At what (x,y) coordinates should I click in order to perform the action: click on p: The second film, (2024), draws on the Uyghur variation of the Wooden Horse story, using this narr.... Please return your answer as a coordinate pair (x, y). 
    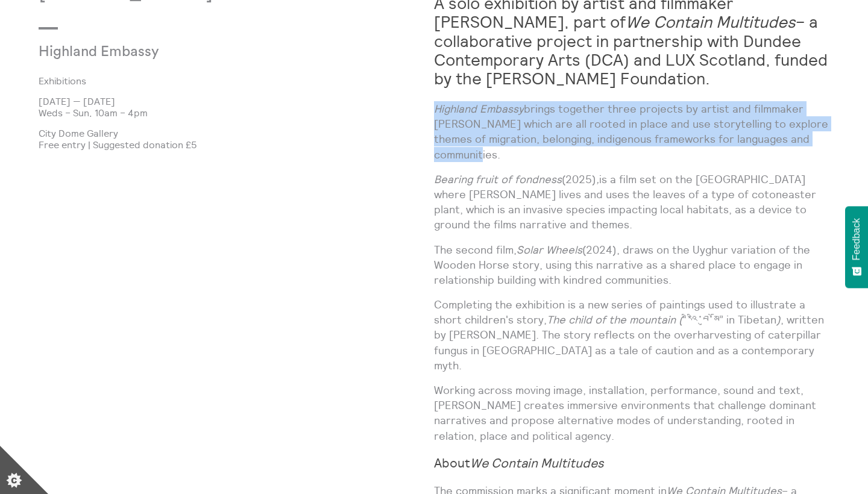
    Looking at the image, I should click on (632, 265).